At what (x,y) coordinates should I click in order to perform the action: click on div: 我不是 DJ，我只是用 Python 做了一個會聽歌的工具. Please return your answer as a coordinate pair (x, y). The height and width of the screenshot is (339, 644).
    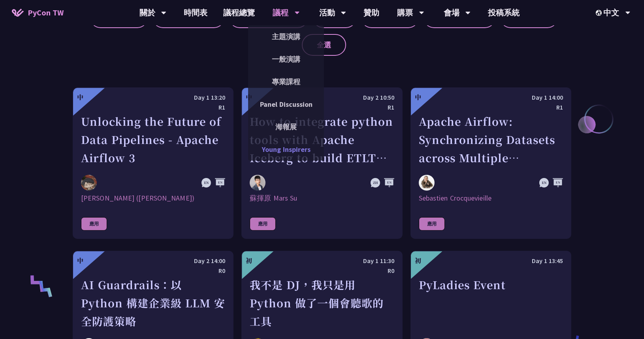
    Looking at the image, I should click on (322, 303).